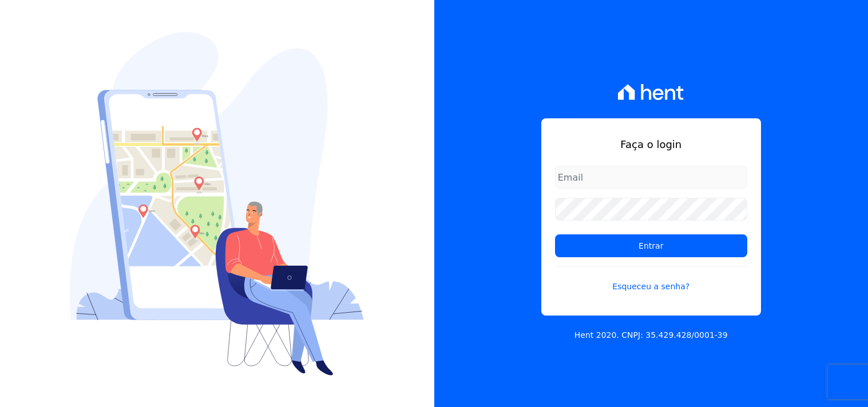  I want to click on input: Email, so click(651, 177).